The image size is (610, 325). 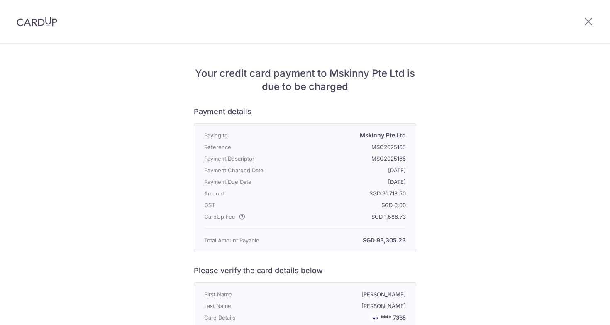 I want to click on h6: Please verify the card details below, so click(x=305, y=271).